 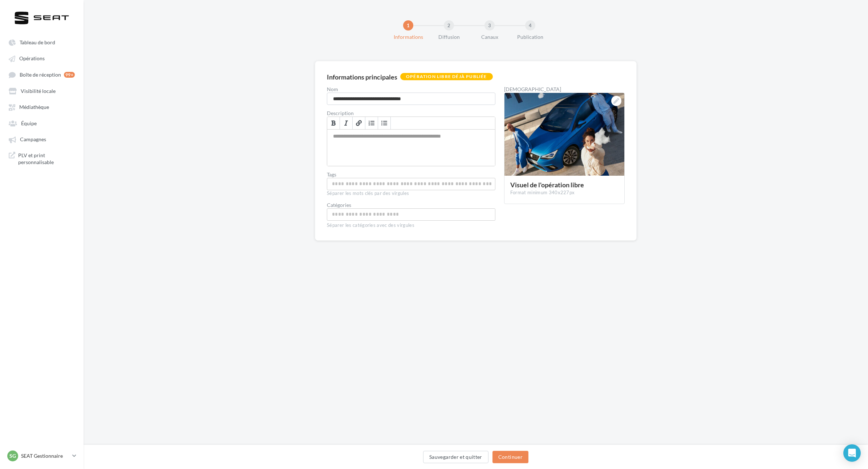 I want to click on span: PLV et print personnalisable, so click(x=46, y=159).